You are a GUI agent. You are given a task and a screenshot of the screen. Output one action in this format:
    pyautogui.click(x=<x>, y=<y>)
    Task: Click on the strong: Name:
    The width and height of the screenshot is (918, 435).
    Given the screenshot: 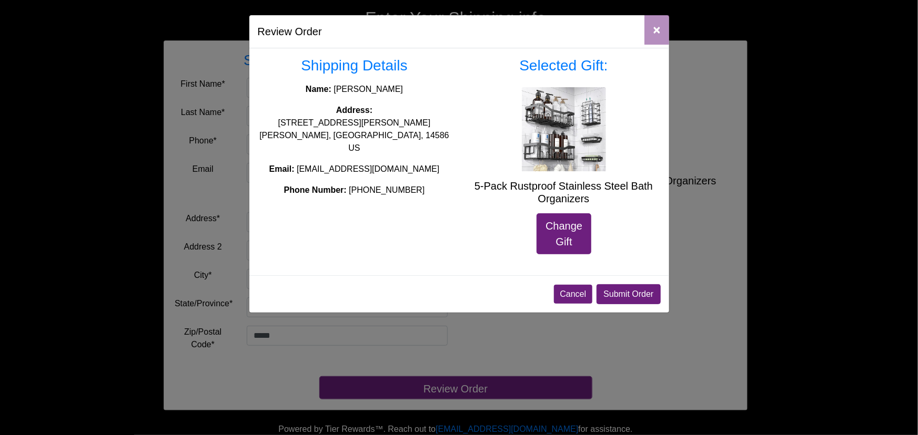 What is the action you would take?
    pyautogui.click(x=318, y=89)
    